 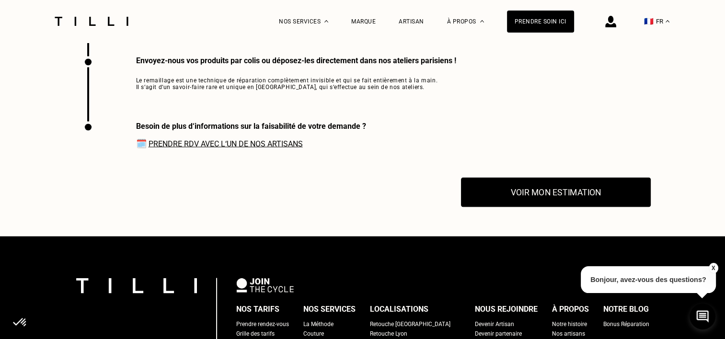 I want to click on p: Bonjour, avez-vous des questions?, so click(x=648, y=280).